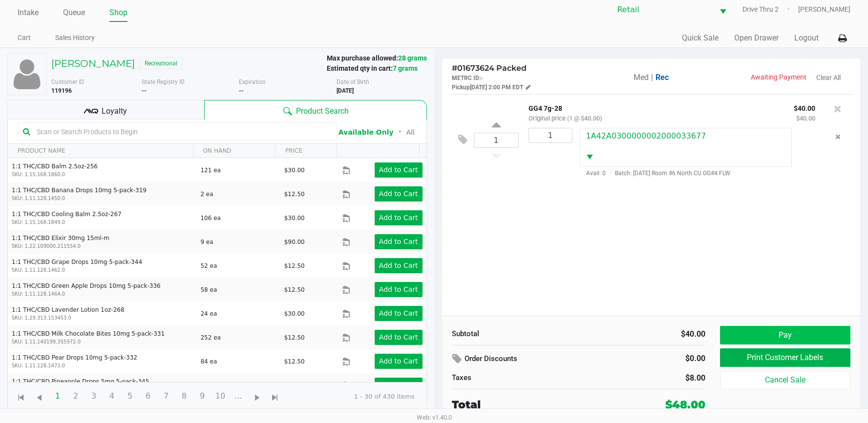 Image resolution: width=868 pixels, height=423 pixels. Describe the element at coordinates (488, 68) in the screenshot. I see `span: 01673624 Packed` at that location.